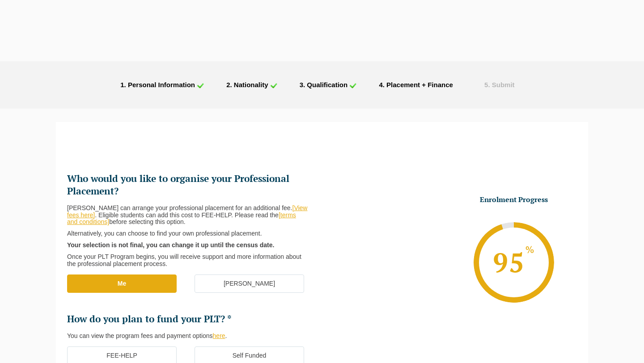 The image size is (644, 363). I want to click on span: 4, so click(381, 85).